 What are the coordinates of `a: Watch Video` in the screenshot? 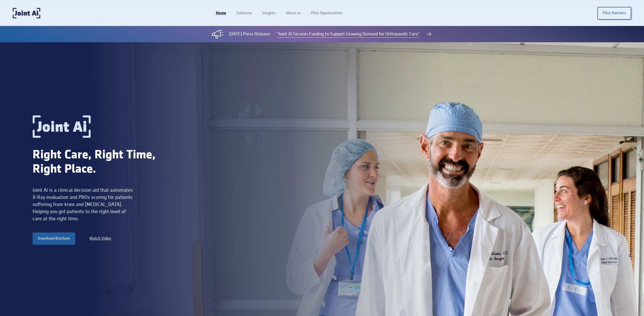 It's located at (100, 239).